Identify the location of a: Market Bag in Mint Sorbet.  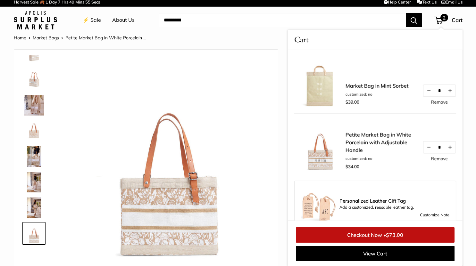
(377, 86).